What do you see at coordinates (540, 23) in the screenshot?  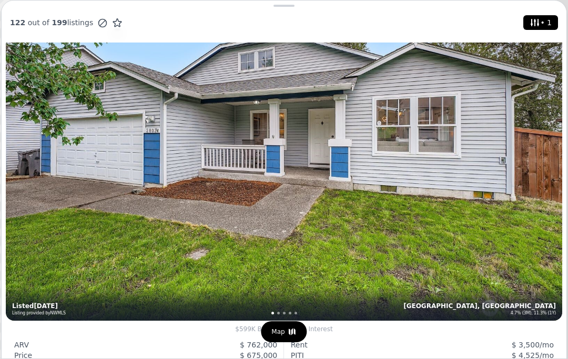 I see `span: • 1` at bounding box center [540, 23].